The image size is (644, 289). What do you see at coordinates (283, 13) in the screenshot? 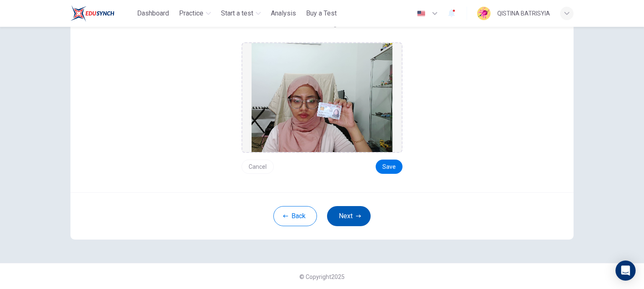
I see `button: Analysis` at bounding box center [283, 13].